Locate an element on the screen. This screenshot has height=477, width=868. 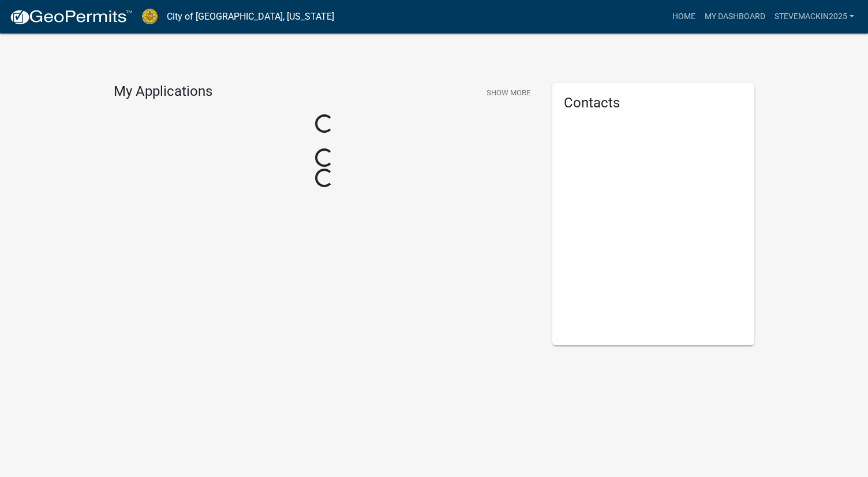
h4: My Applications is located at coordinates (163, 92).